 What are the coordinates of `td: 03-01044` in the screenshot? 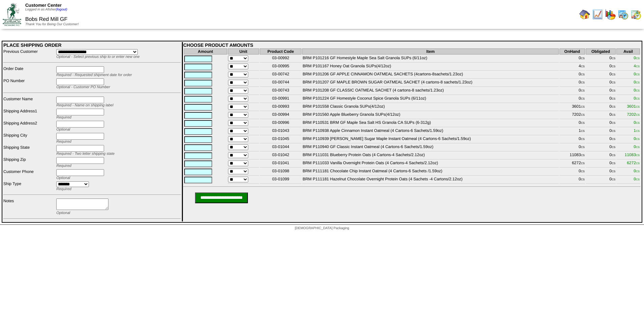 It's located at (281, 148).